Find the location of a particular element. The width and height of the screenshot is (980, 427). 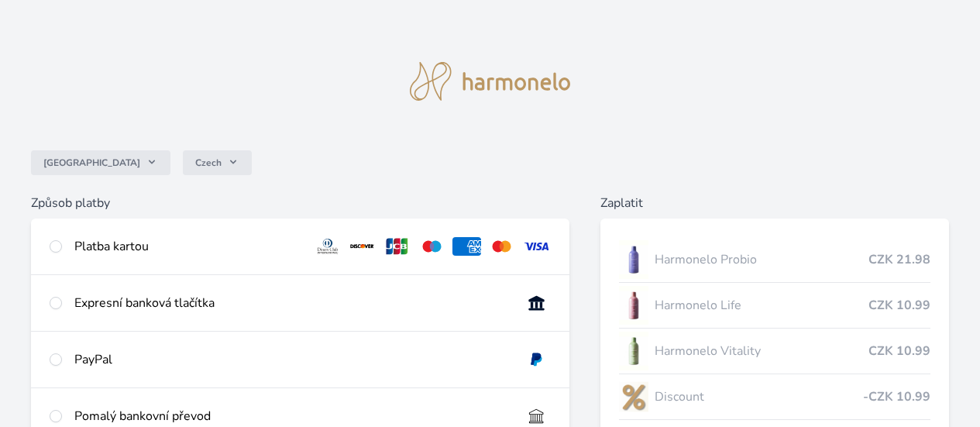

div: PayPal is located at coordinates (292, 359).